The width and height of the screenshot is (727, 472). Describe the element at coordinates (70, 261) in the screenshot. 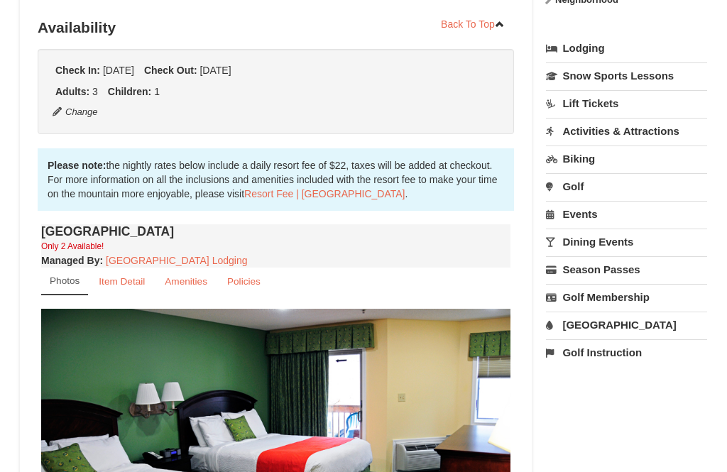

I see `span: Managed By` at that location.